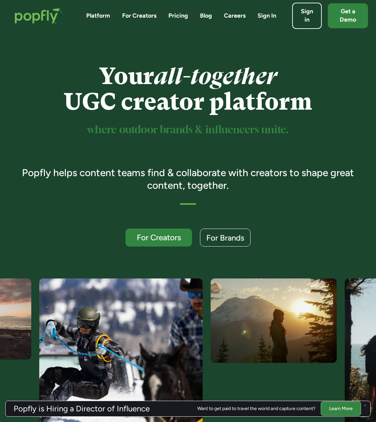 This screenshot has height=422, width=376. Describe the element at coordinates (234, 16) in the screenshot. I see `a: Careers` at that location.